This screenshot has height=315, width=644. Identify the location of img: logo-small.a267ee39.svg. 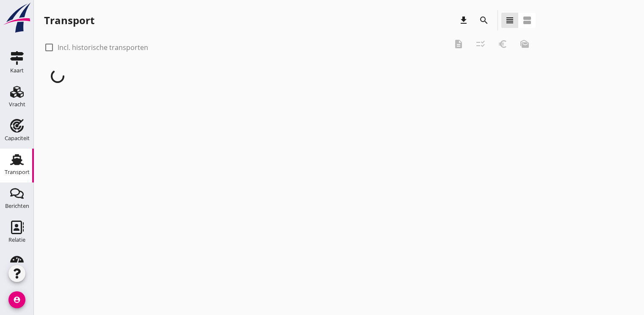
(17, 18).